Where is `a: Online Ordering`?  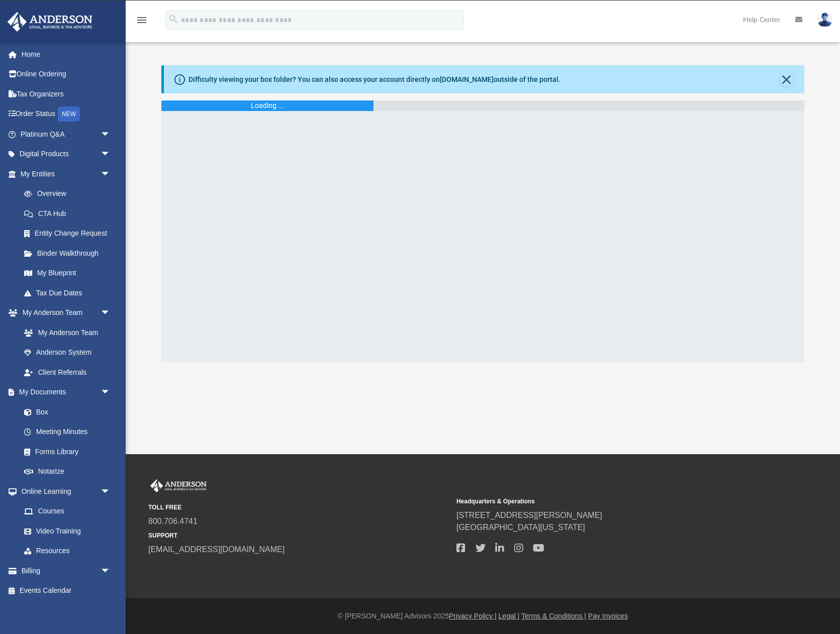 a: Online Ordering is located at coordinates (66, 74).